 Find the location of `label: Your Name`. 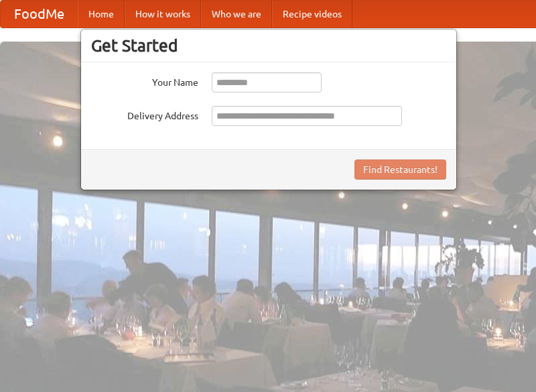

label: Your Name is located at coordinates (145, 80).